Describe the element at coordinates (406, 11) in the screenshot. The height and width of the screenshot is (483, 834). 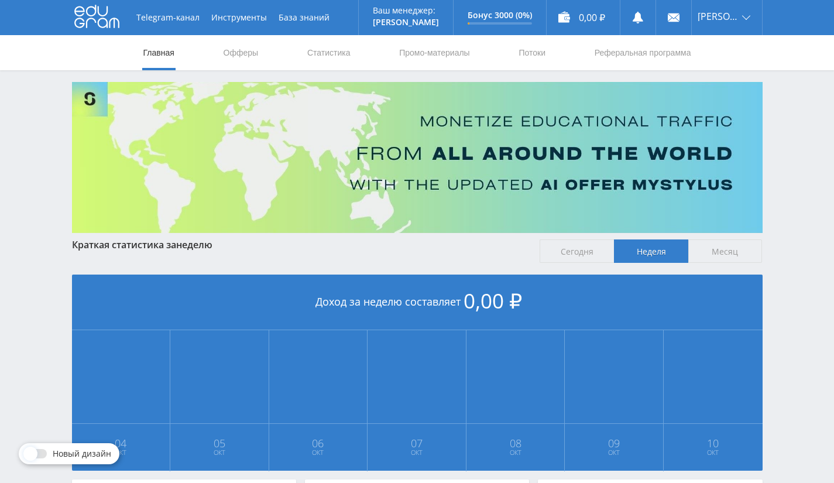
I see `p: Ваш менеджер:` at that location.